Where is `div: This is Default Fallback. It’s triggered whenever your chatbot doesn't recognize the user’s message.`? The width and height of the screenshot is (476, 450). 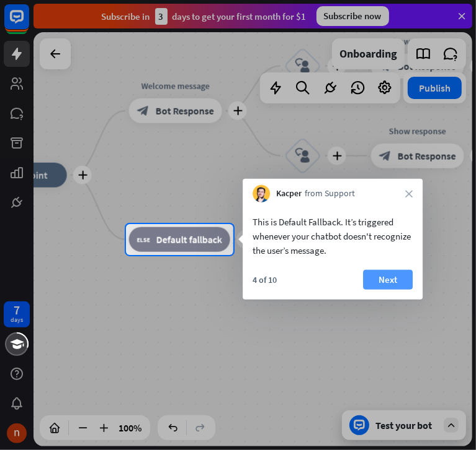
div: This is Default Fallback. It’s triggered whenever your chatbot doesn't recognize the user’s message. is located at coordinates (332, 236).